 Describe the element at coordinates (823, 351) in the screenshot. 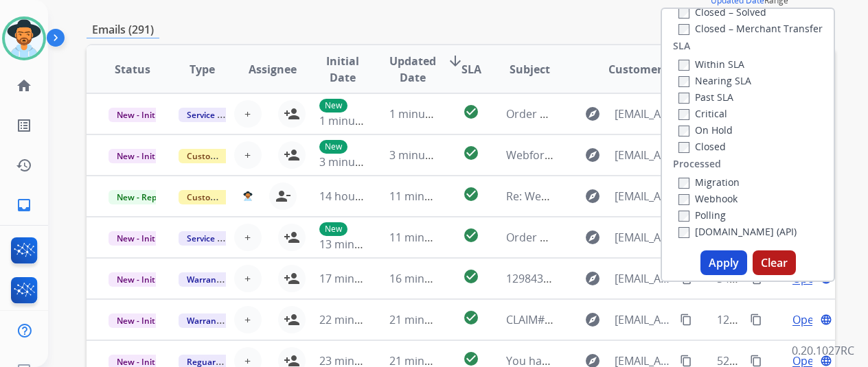

I see `p: 0.20.1027RC` at that location.